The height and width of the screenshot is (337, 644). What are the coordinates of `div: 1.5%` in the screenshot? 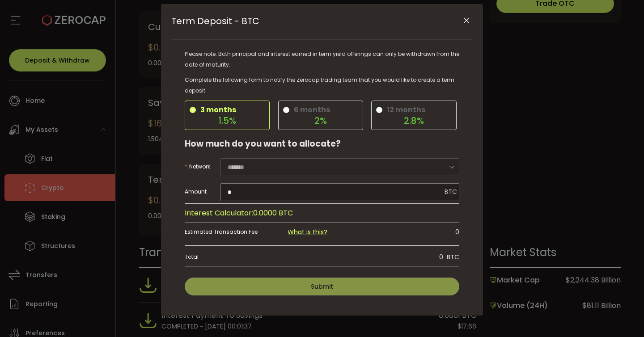 It's located at (227, 121).